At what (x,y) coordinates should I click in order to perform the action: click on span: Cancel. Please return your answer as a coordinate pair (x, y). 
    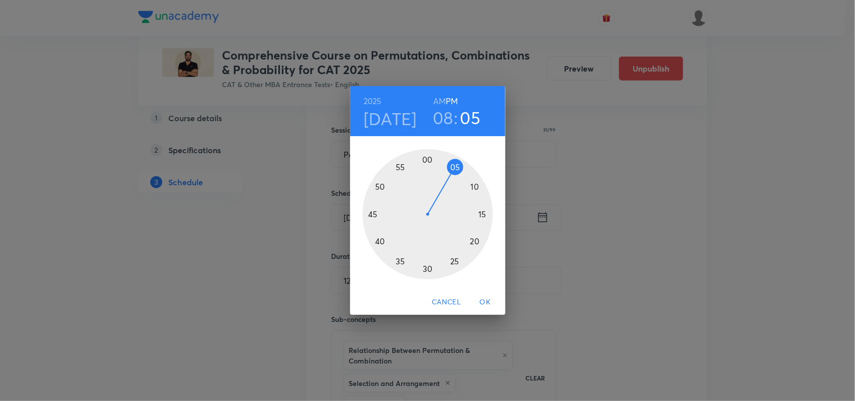
    Looking at the image, I should click on (446, 302).